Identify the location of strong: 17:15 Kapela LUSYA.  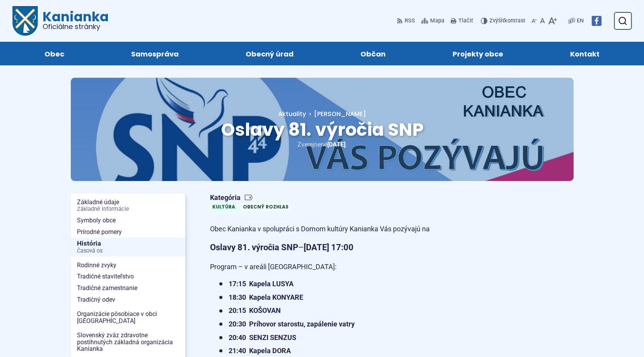
(261, 284).